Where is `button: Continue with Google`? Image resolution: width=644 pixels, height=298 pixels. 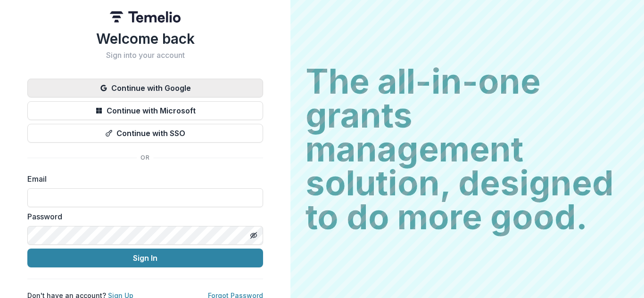 button: Continue with Google is located at coordinates (145, 88).